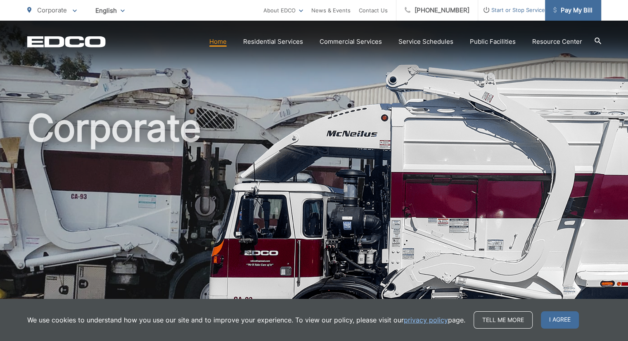  Describe the element at coordinates (426, 320) in the screenshot. I see `a: privacy policy` at that location.